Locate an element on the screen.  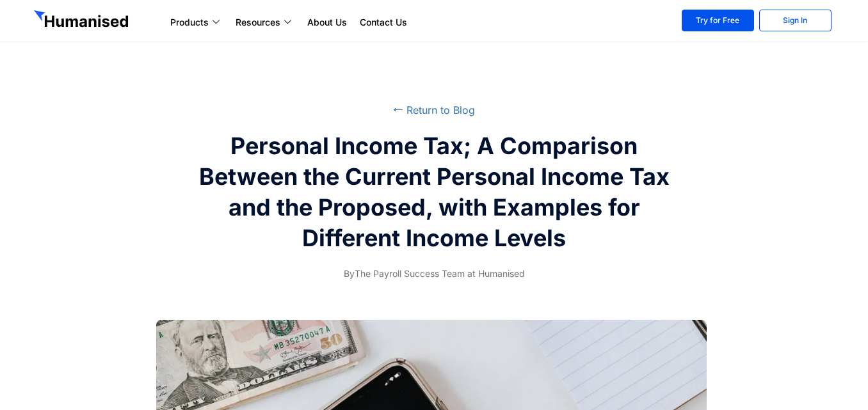
a: ⭠ Return to Blog is located at coordinates (434, 110).